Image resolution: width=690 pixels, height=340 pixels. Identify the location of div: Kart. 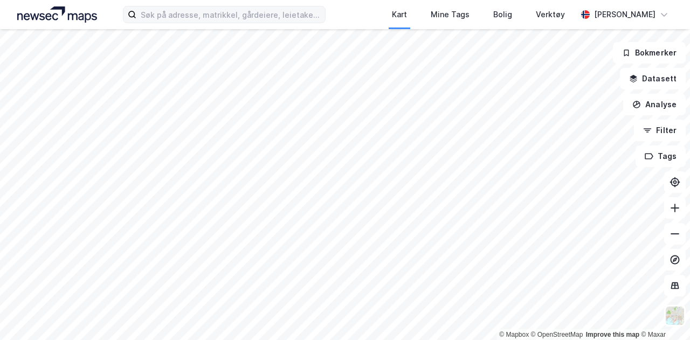
(400, 15).